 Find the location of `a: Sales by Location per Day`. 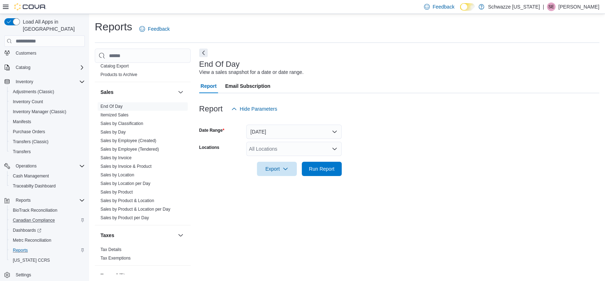

a: Sales by Location per Day is located at coordinates (125, 183).